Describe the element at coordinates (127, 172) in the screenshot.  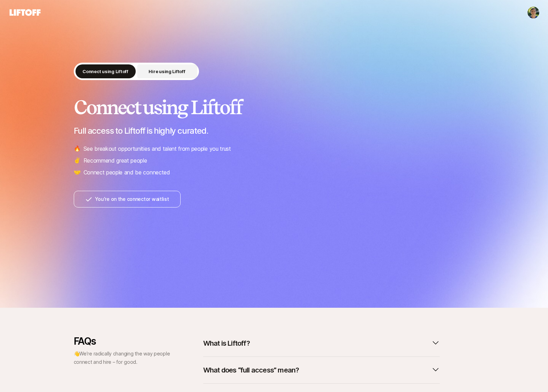
I see `p: Connect people and be connected` at that location.